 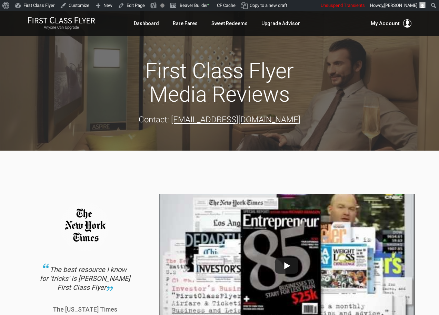 What do you see at coordinates (154, 120) in the screenshot?
I see `strong: Contact:` at bounding box center [154, 120].